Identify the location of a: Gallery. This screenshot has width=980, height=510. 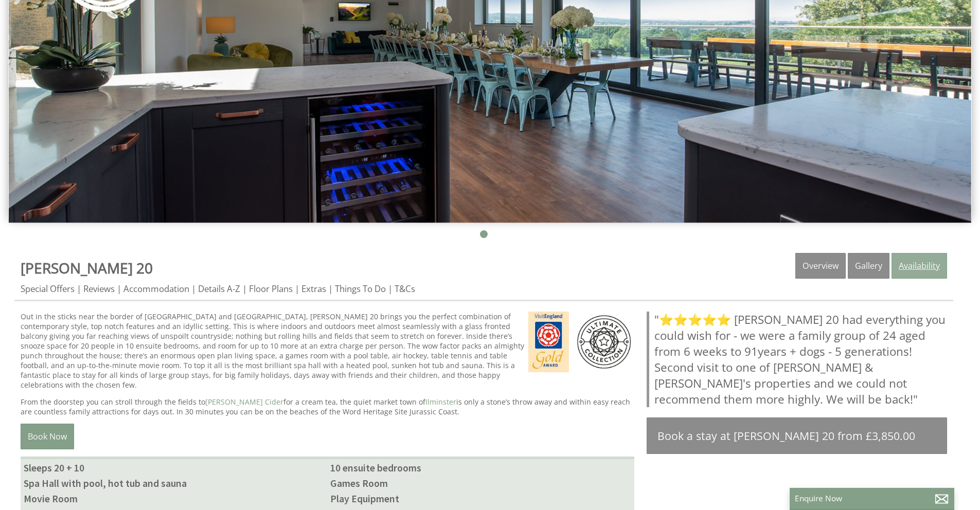
(869, 266).